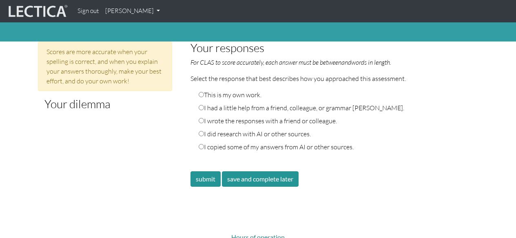 This screenshot has height=238, width=516. What do you see at coordinates (325, 48) in the screenshot?
I see `h3: Your responses` at bounding box center [325, 48].